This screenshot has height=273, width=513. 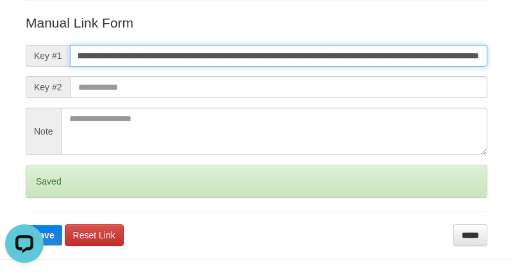 I want to click on span: Note, so click(x=43, y=131).